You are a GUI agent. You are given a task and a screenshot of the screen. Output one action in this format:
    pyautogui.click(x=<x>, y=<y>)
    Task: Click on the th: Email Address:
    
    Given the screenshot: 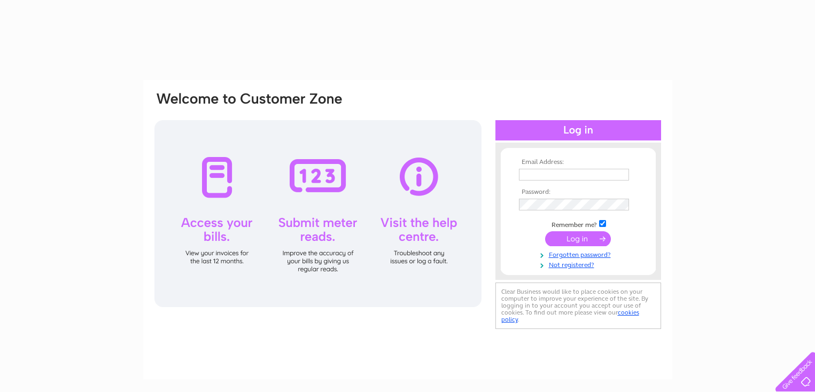 What is the action you would take?
    pyautogui.click(x=578, y=162)
    